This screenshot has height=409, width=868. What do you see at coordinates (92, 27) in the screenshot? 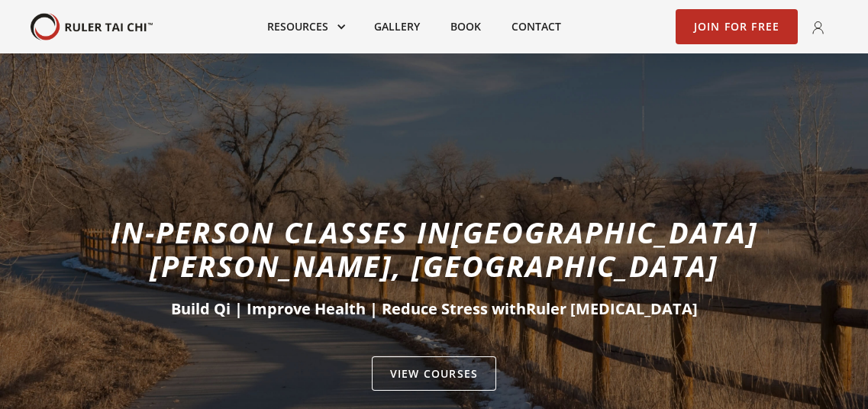
I see `img: Your Brand Name` at bounding box center [92, 27].